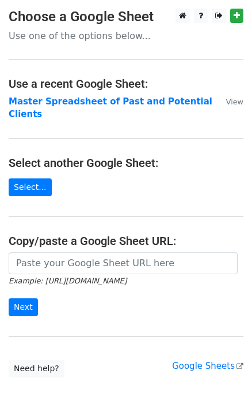 Image resolution: width=252 pixels, height=397 pixels. What do you see at coordinates (126, 17) in the screenshot?
I see `h3: Choose a Google Sheet` at bounding box center [126, 17].